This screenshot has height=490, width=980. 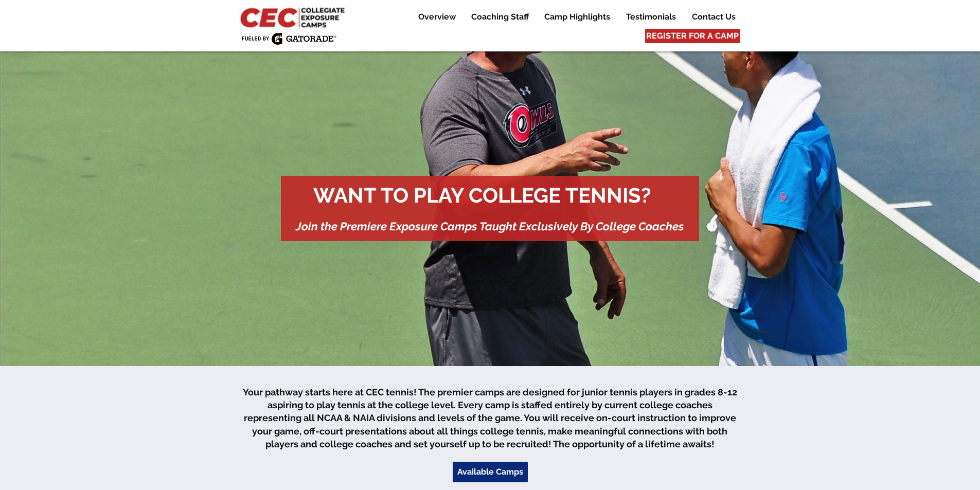 What do you see at coordinates (490, 472) in the screenshot?
I see `a: Available Camps` at bounding box center [490, 472].